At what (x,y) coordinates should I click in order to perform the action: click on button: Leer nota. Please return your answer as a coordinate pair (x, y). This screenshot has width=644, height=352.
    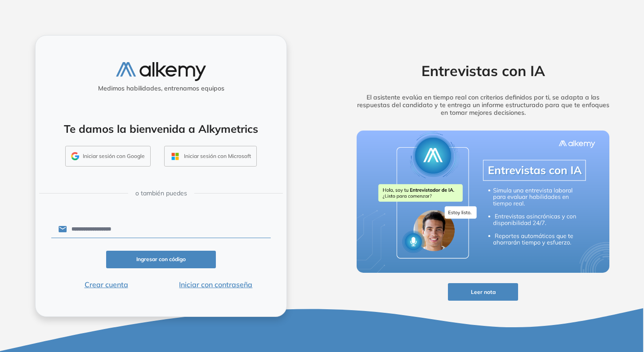
    Looking at the image, I should click on (483, 292).